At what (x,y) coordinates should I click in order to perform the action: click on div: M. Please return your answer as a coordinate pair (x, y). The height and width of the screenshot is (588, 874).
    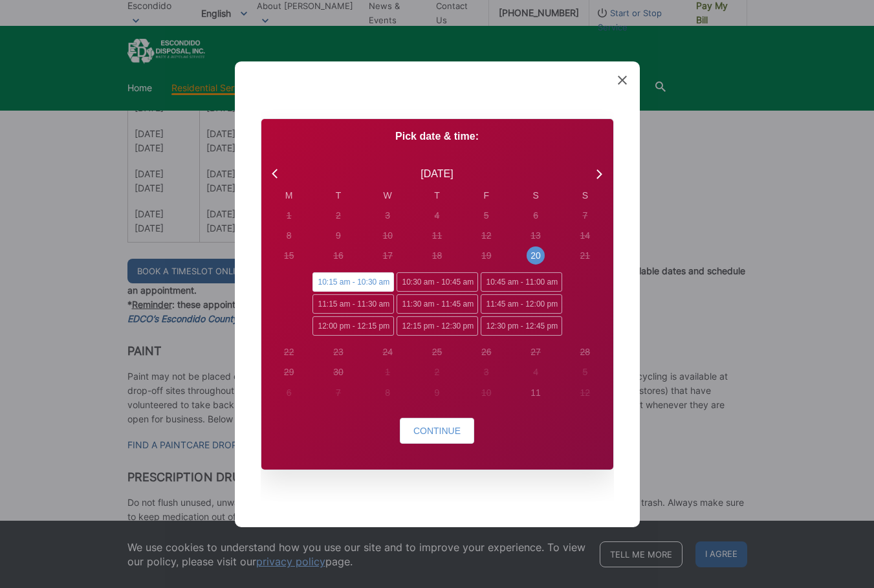
    Looking at the image, I should click on (290, 194).